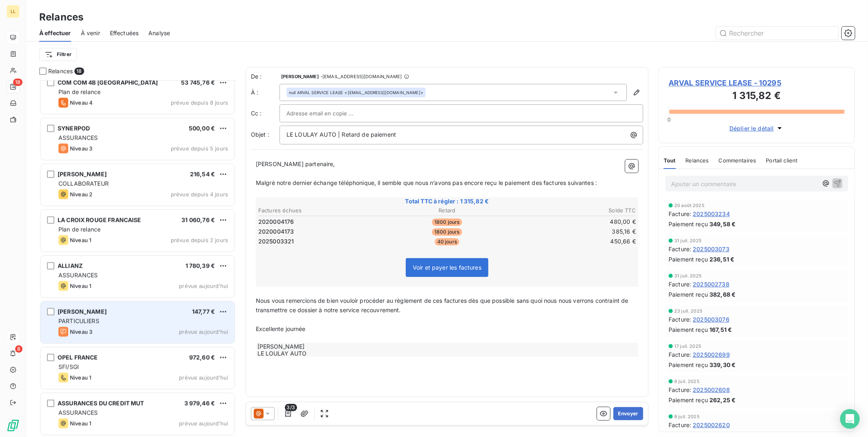 The width and height of the screenshot is (868, 437). I want to click on span: LE LOULAY AUTO | Retard de paiement, so click(341, 134).